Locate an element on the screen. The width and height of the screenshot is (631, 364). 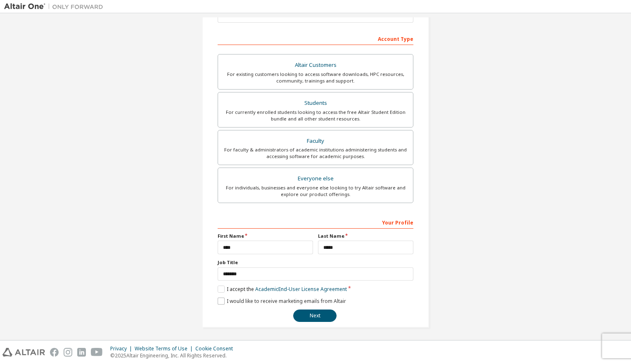
div: Faculty is located at coordinates (316, 141).